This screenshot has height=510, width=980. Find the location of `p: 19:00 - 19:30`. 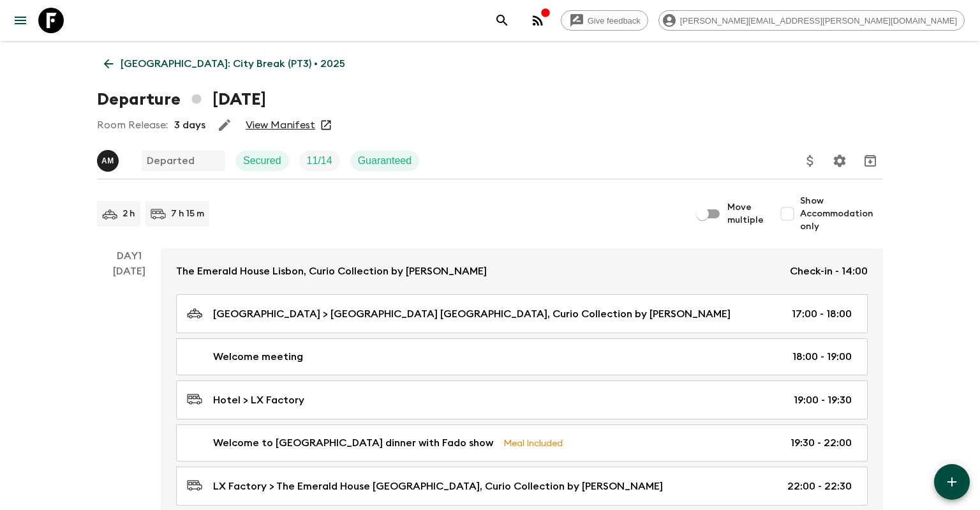

p: 19:00 - 19:30 is located at coordinates (822, 400).